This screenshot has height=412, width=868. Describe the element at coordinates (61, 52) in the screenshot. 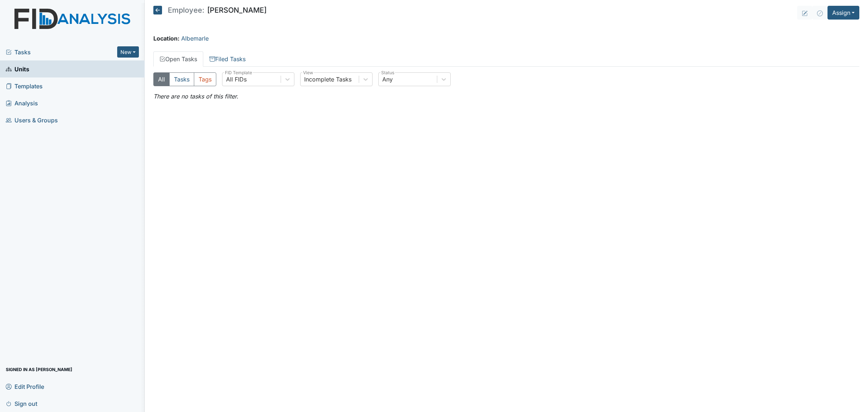

I see `span: Tasks` at that location.